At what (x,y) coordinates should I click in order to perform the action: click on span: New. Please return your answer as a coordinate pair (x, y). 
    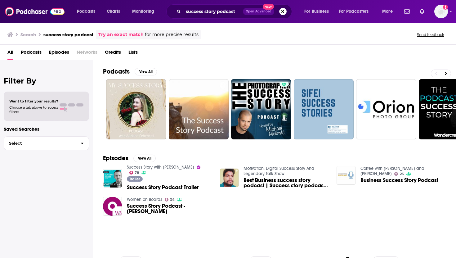
    Looking at the image, I should click on (269, 7).